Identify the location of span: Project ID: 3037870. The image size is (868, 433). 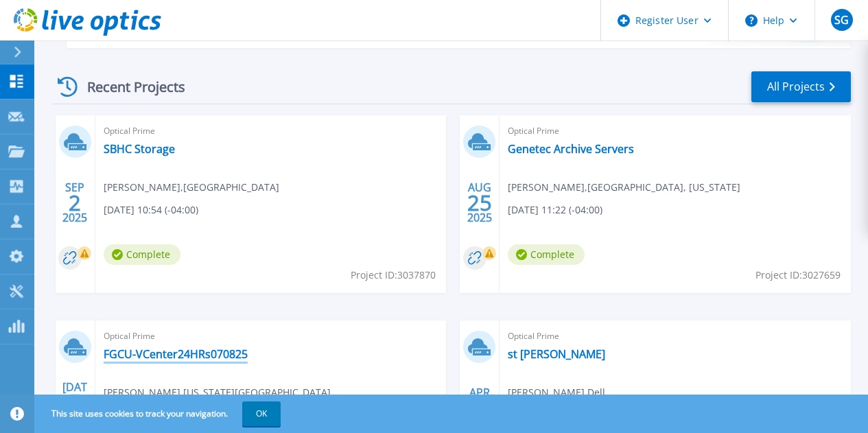
(393, 275).